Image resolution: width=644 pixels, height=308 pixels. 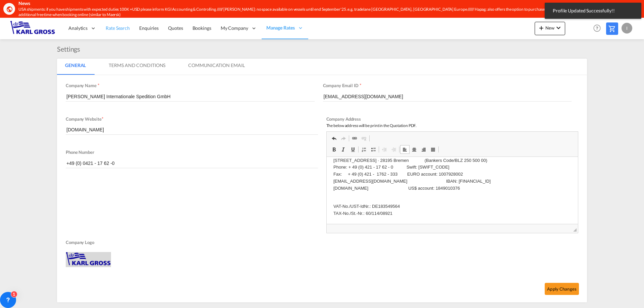 What do you see at coordinates (190, 96) in the screenshot?
I see `input: Enter Company name` at bounding box center [190, 96].